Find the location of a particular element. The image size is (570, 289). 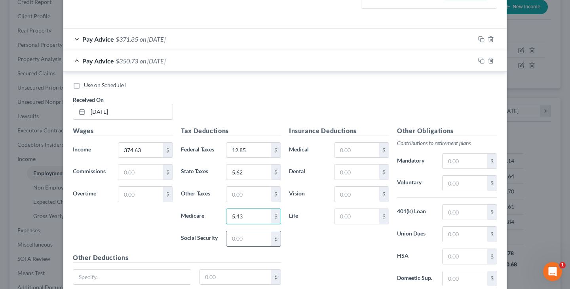

input: MM/DD/YYYY is located at coordinates (130, 112).